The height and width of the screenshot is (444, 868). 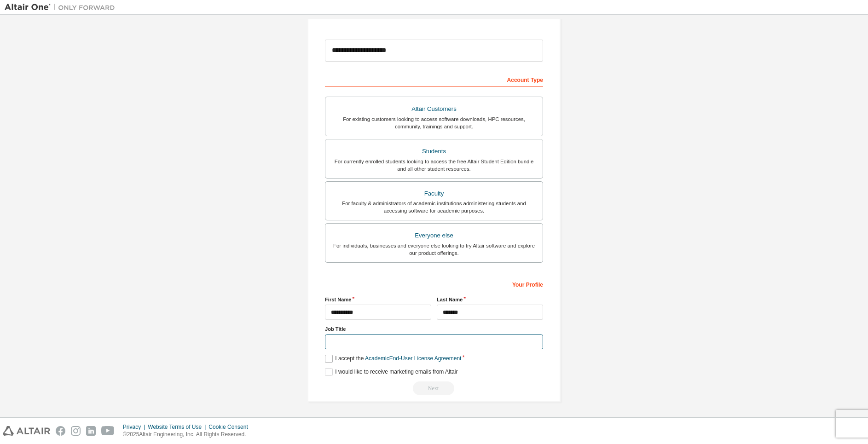 What do you see at coordinates (434, 207) in the screenshot?
I see `div: For faculty & administrators of academic institutions administering students and accessing softwa...` at bounding box center [434, 207].